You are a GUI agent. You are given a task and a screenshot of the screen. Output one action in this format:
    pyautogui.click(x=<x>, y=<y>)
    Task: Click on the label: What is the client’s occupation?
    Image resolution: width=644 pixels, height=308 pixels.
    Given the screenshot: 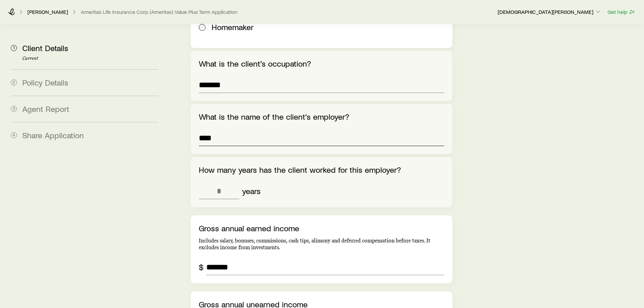 What is the action you would take?
    pyautogui.click(x=255, y=63)
    